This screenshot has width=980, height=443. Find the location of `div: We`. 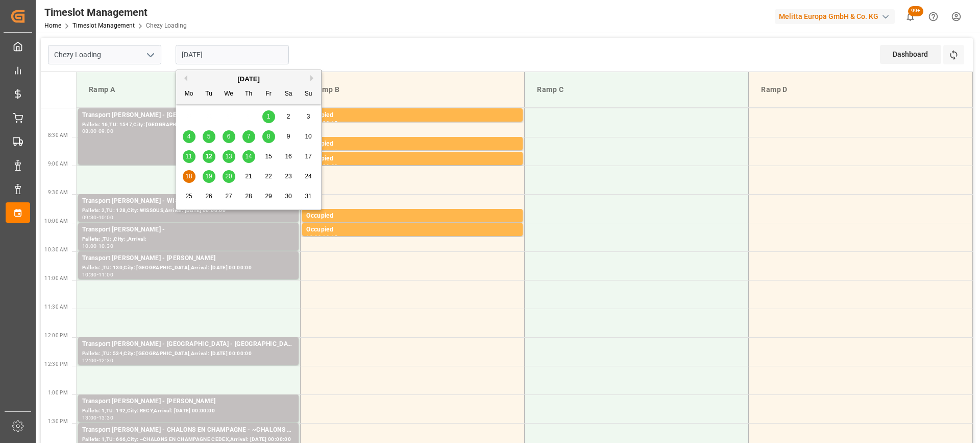

div: We is located at coordinates (229, 94).